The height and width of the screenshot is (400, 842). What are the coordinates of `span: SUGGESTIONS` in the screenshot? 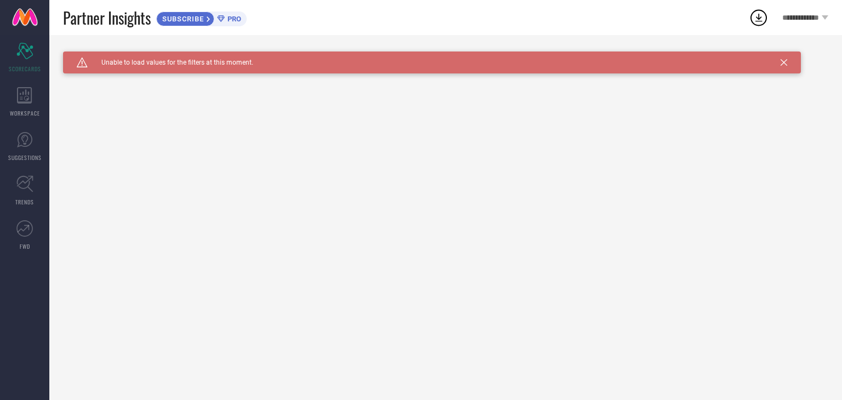 It's located at (25, 157).